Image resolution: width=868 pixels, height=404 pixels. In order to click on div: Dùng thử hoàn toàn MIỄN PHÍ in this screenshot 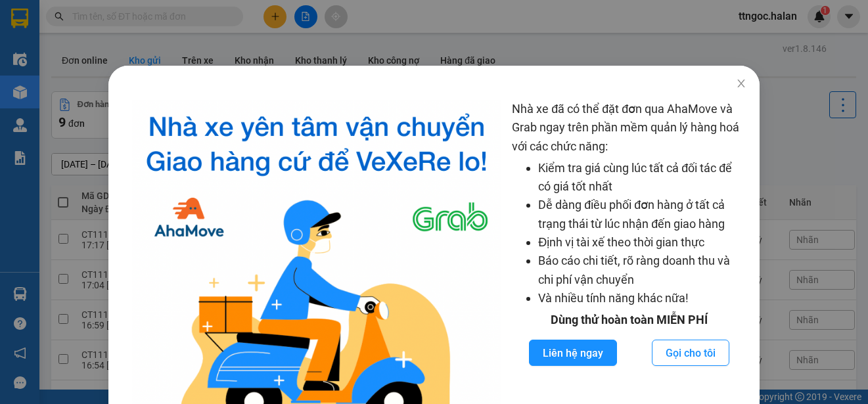, I will do `click(629, 320)`.